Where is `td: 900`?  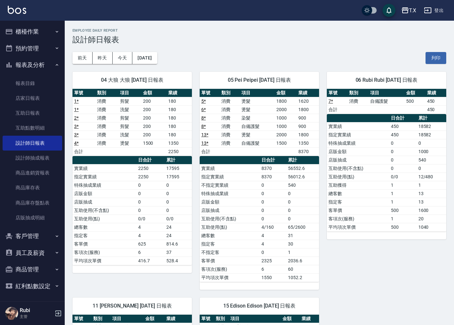 td: 900 is located at coordinates (308, 126).